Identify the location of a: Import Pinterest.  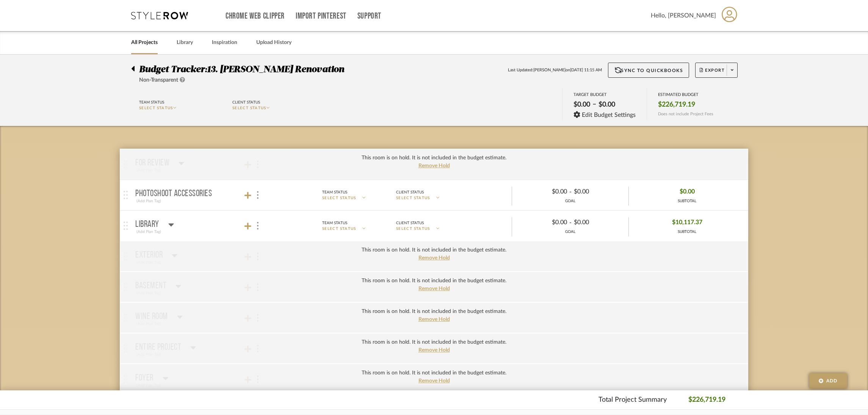
(321, 16).